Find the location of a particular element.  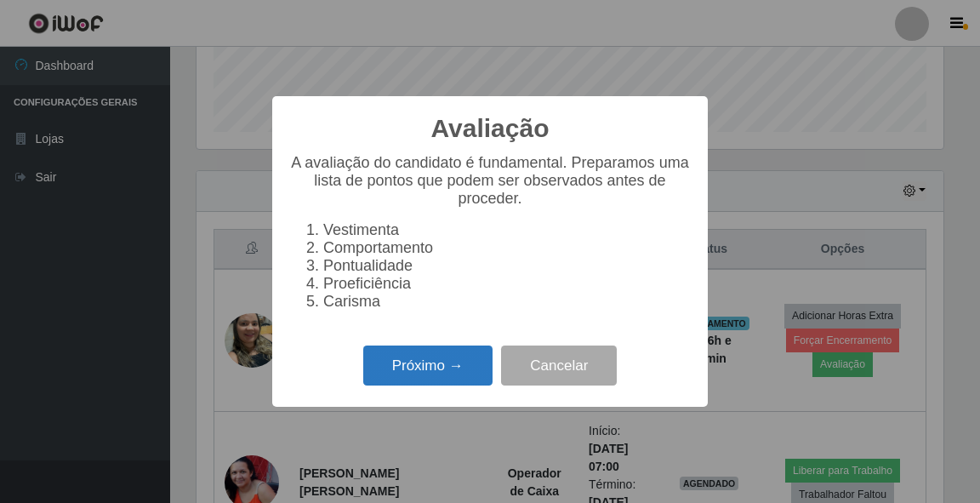

p: A avaliação do candidato é fundamental. Preparamos uma lista de pontos que podem ser observados a... is located at coordinates (490, 180).